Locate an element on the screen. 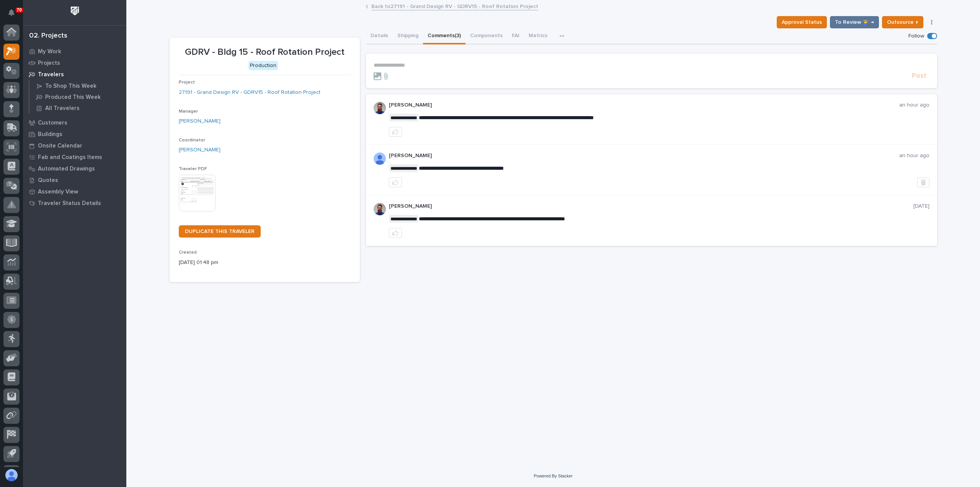 This screenshot has height=487, width=980. span: DUPLICATE THIS TRAVELER is located at coordinates (219, 231).